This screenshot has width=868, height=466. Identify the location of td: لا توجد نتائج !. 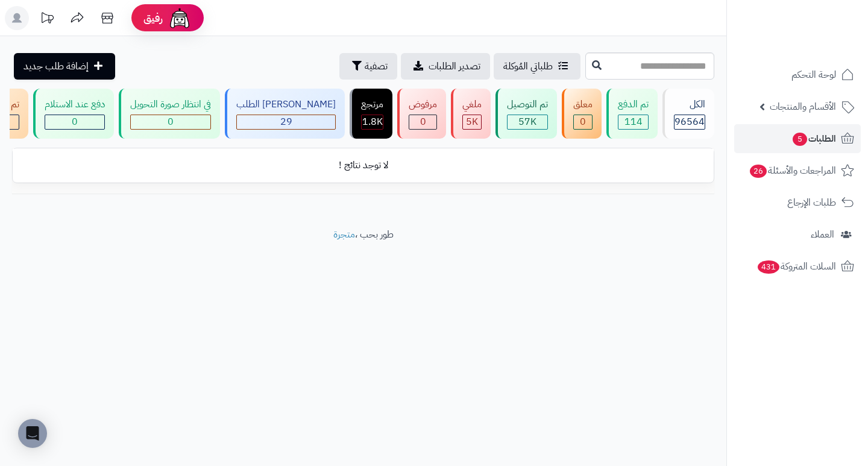
(363, 165).